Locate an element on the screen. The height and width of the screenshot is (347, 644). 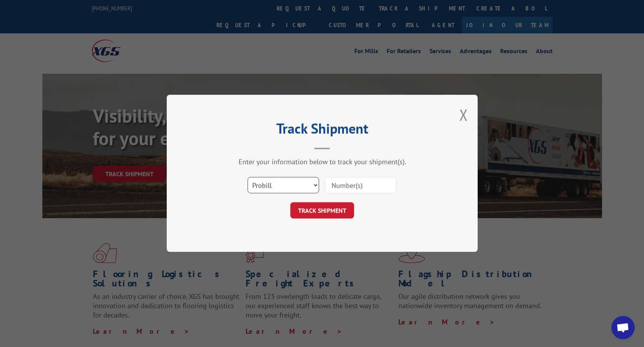
input: Number(s) is located at coordinates (361, 185).